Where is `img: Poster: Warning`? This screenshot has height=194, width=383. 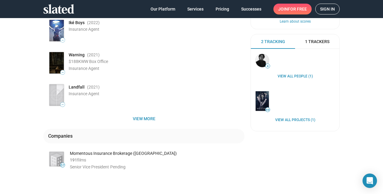
img: Poster: Warning is located at coordinates (57, 63).